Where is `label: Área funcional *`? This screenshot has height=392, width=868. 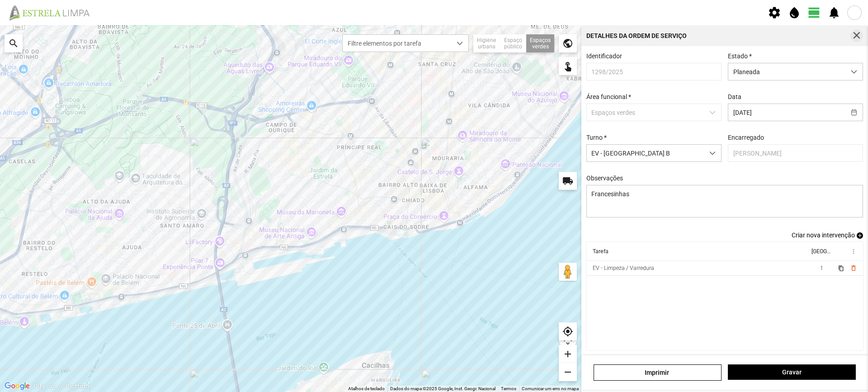 label: Área funcional * is located at coordinates (608, 97).